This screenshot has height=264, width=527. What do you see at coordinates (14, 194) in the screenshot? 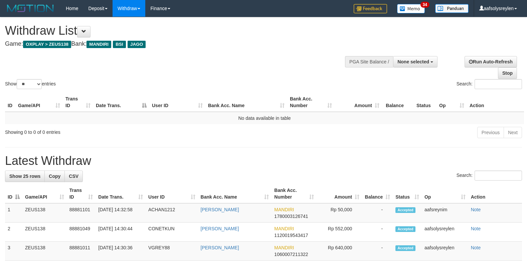
I see `th: ID: activate to sort column descending` at bounding box center [14, 194].